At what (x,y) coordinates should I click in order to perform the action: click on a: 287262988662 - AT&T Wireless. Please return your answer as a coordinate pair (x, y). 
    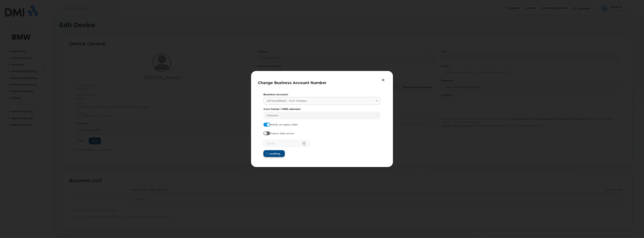
    Looking at the image, I should click on (322, 101).